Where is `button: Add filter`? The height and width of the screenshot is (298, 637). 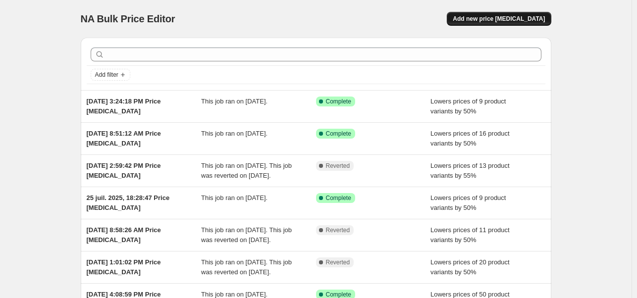
button: Add filter is located at coordinates (110, 75).